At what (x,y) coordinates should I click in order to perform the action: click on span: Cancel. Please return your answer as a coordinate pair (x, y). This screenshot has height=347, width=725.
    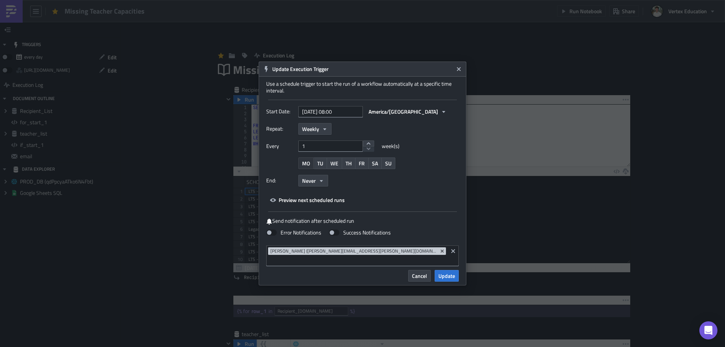
    Looking at the image, I should click on (419, 276).